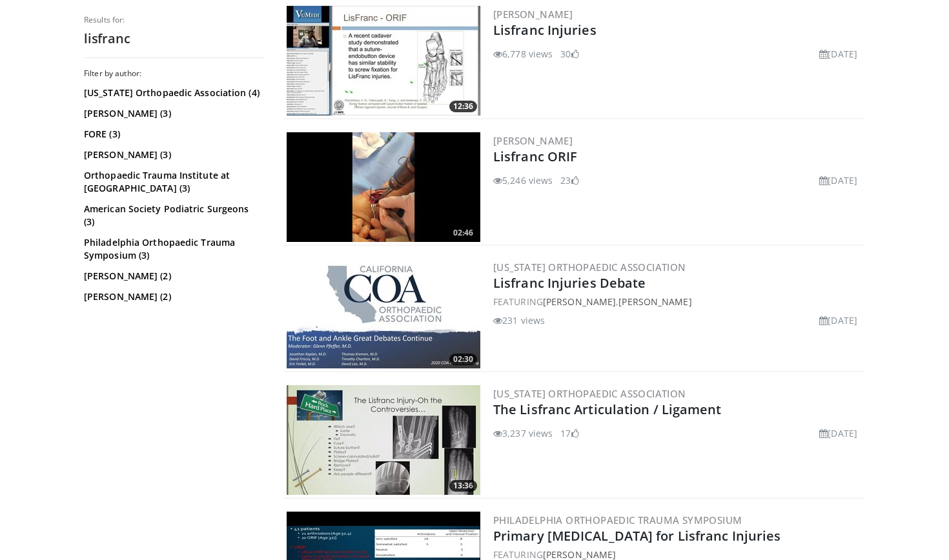 Image resolution: width=949 pixels, height=560 pixels. Describe the element at coordinates (463, 486) in the screenshot. I see `span: 13:36` at that location.